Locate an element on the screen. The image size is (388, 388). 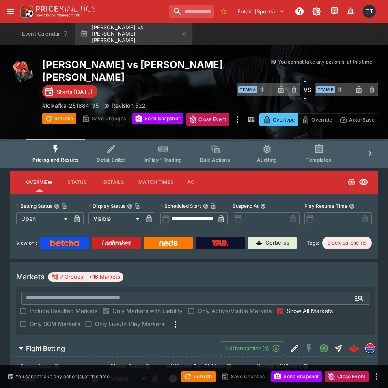
img: TabNZ is located at coordinates (220, 243).